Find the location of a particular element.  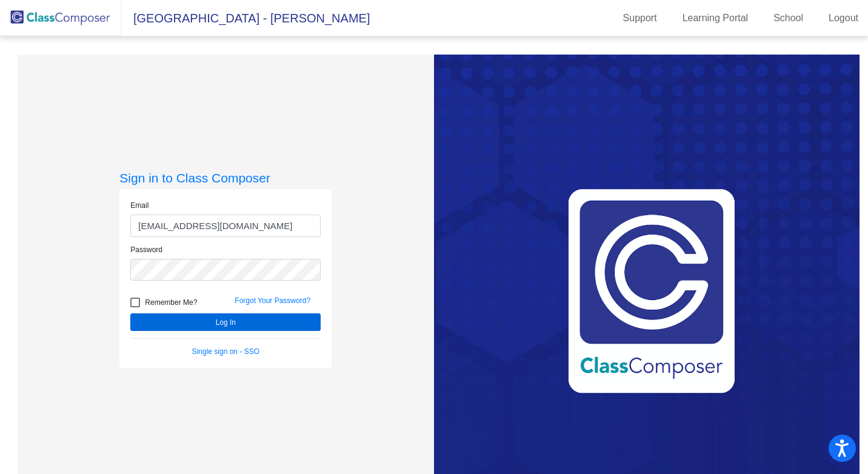

a: Learning Portal is located at coordinates (715, 18).